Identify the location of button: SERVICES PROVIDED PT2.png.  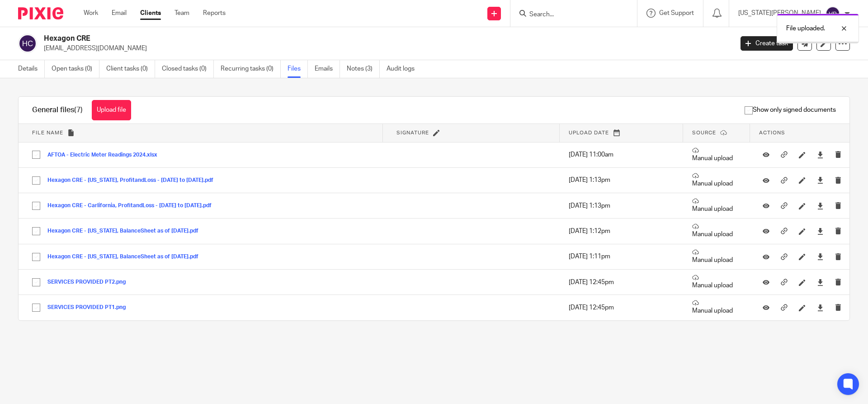
(90, 282).